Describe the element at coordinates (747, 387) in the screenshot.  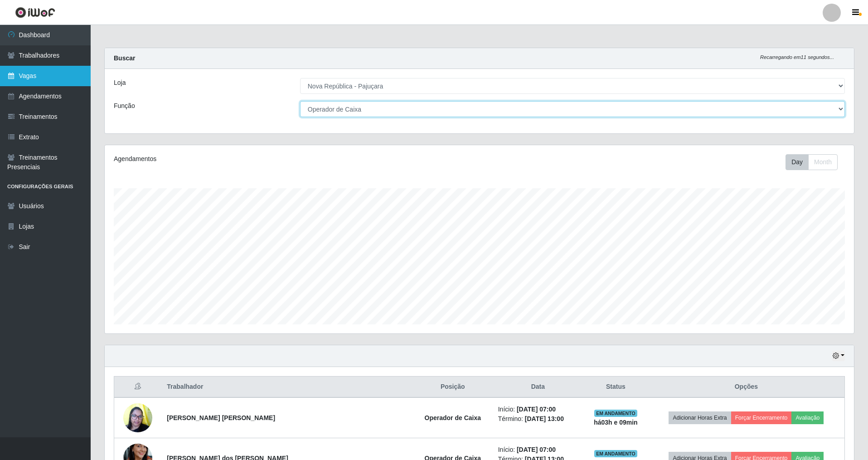
I see `th: Opções` at that location.